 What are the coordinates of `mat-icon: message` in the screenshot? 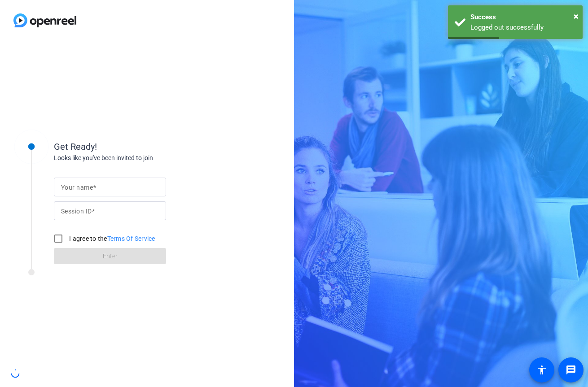 It's located at (571, 370).